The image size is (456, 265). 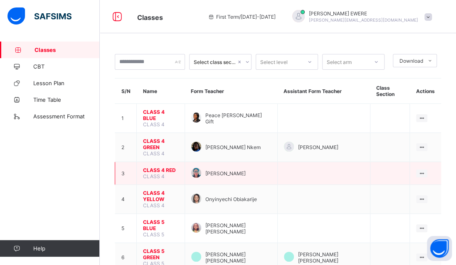 What do you see at coordinates (126, 228) in the screenshot?
I see `td: 5` at bounding box center [126, 228].